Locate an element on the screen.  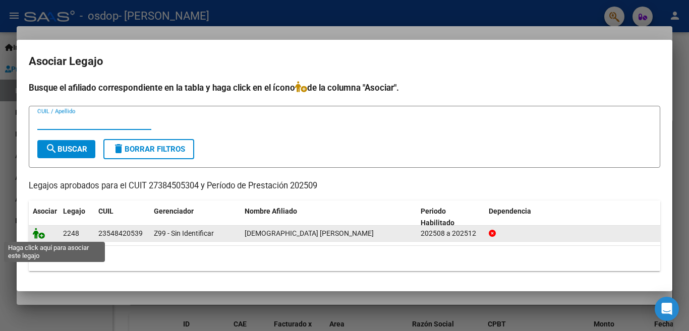
span: 2248 is located at coordinates (71, 234).